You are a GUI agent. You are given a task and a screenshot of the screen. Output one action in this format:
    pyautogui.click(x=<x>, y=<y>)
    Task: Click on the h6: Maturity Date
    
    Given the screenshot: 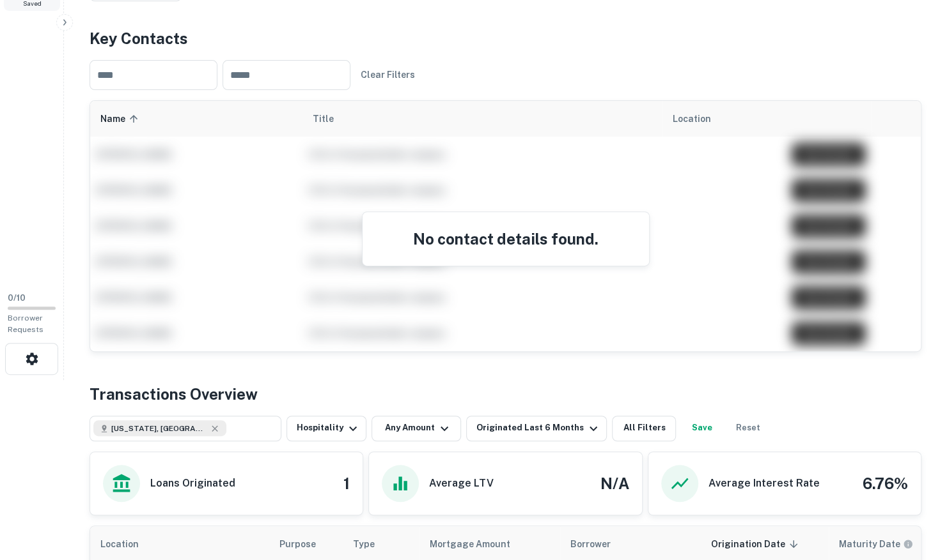 What is the action you would take?
    pyautogui.click(x=870, y=544)
    